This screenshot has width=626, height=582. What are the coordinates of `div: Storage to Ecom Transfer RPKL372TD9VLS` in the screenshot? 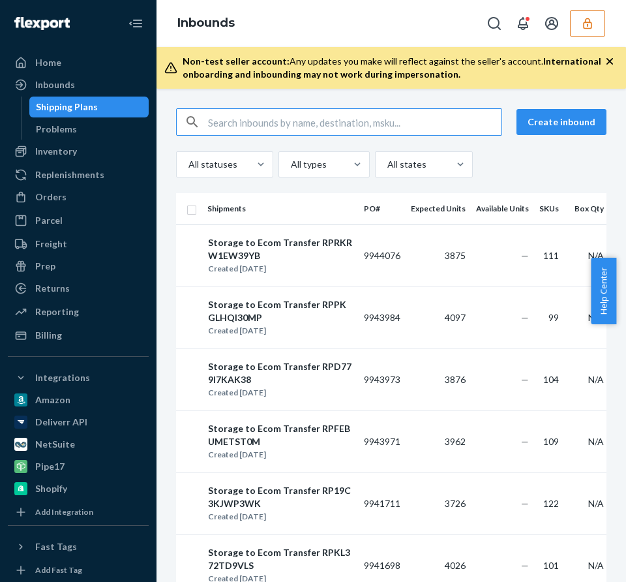 It's located at (281, 559).